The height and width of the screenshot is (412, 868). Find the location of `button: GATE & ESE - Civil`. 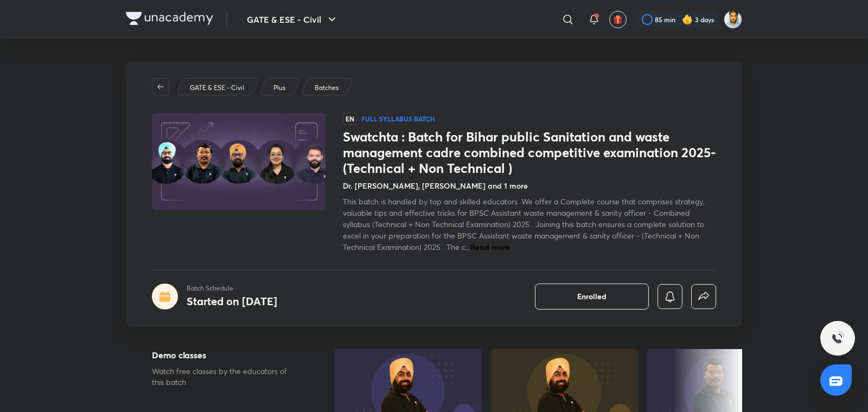

button: GATE & ESE - Civil is located at coordinates (292, 19).